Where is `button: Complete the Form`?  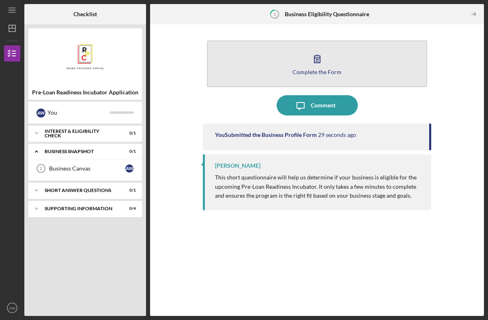
button: Complete the Form is located at coordinates (317, 64).